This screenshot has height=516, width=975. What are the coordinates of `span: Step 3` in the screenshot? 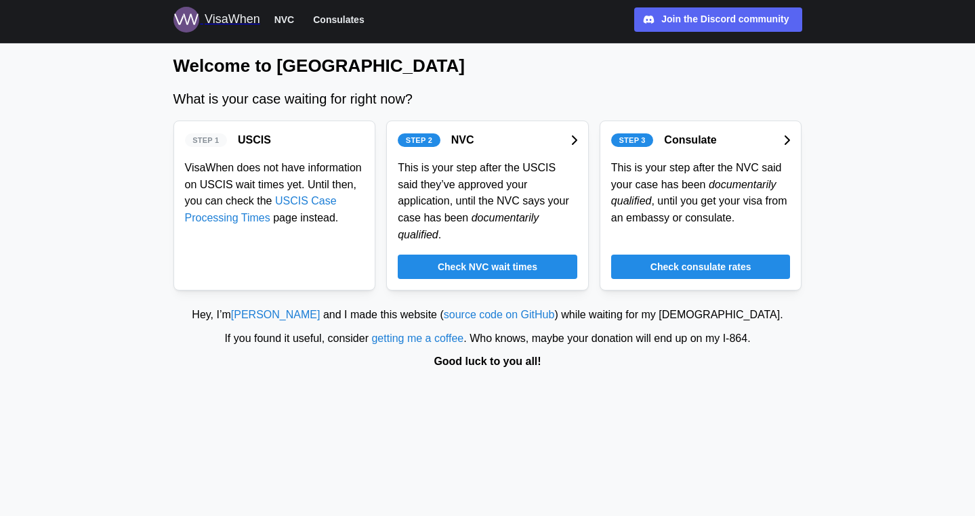 It's located at (632, 140).